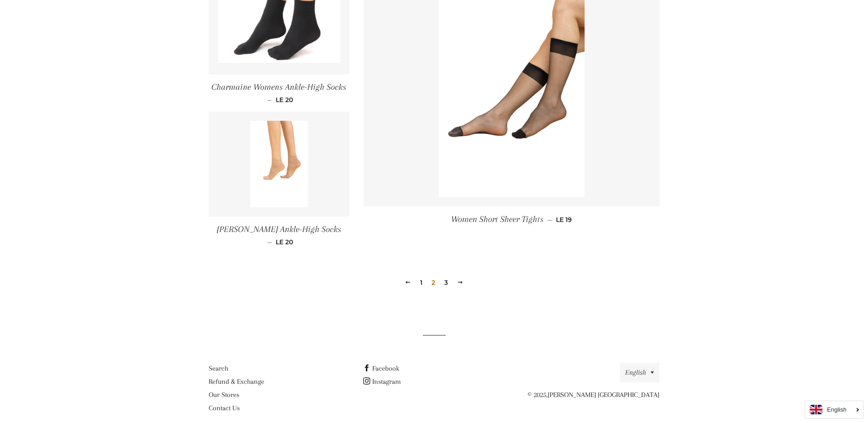 Image resolution: width=868 pixels, height=423 pixels. Describe the element at coordinates (280, 93) in the screenshot. I see `a: Charmaine Womens Ankle-High Socks — LE 20` at that location.